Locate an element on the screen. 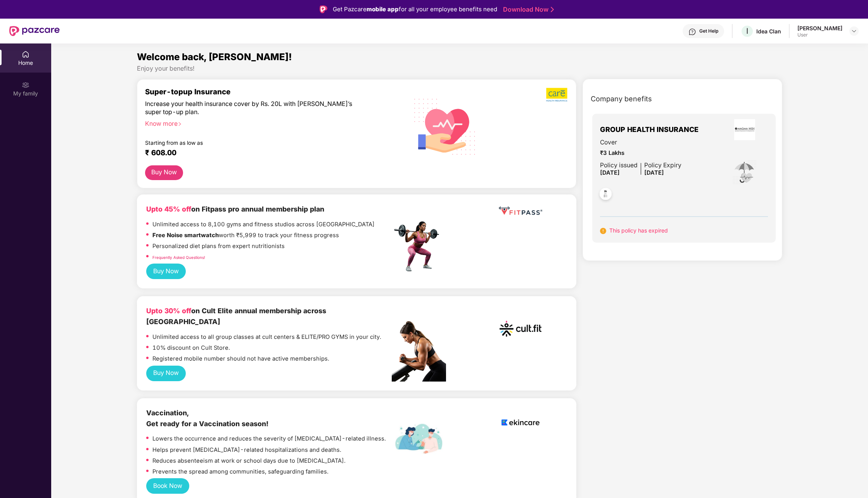  a: Frequently Asked Questions! is located at coordinates (179, 257).